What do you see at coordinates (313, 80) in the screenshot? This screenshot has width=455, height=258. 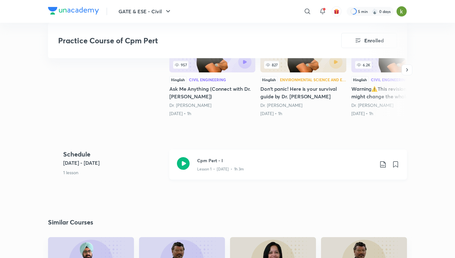 I see `div: Environmental Science and Engineering` at bounding box center [313, 80].